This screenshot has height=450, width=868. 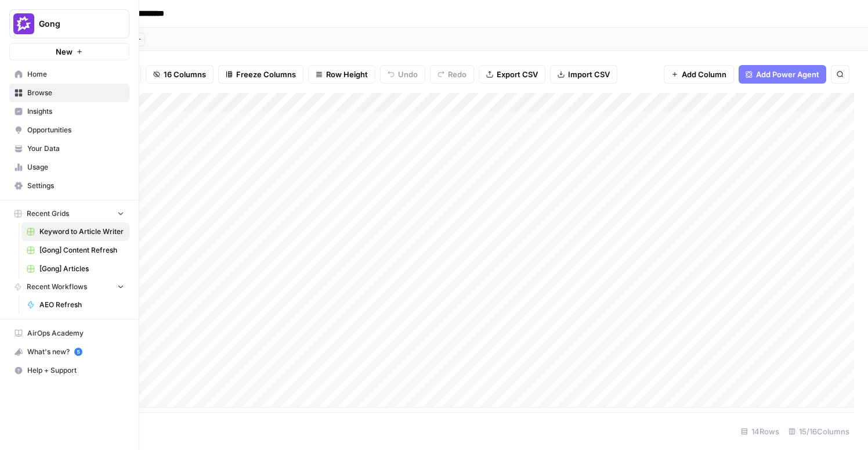 I want to click on span: Usage, so click(x=75, y=167).